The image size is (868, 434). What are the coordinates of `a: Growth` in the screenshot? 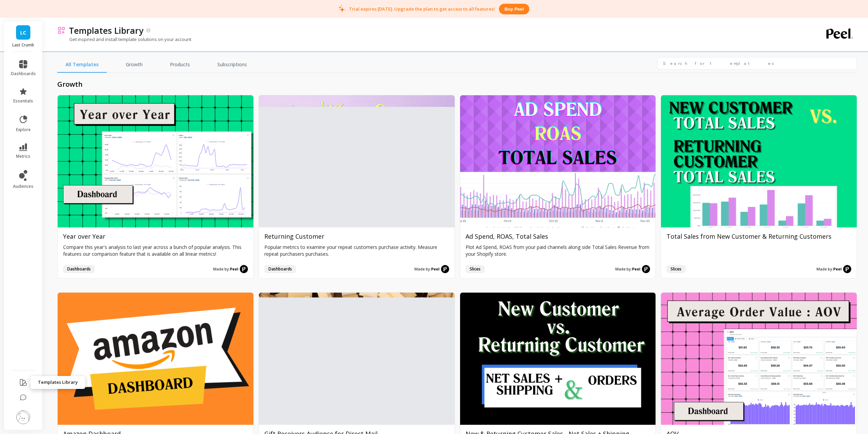 It's located at (134, 65).